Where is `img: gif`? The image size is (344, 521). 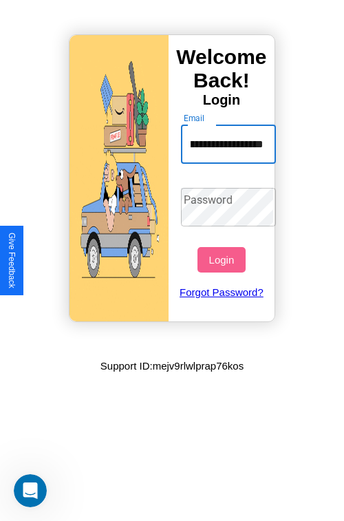
img: gif is located at coordinates (119, 178).